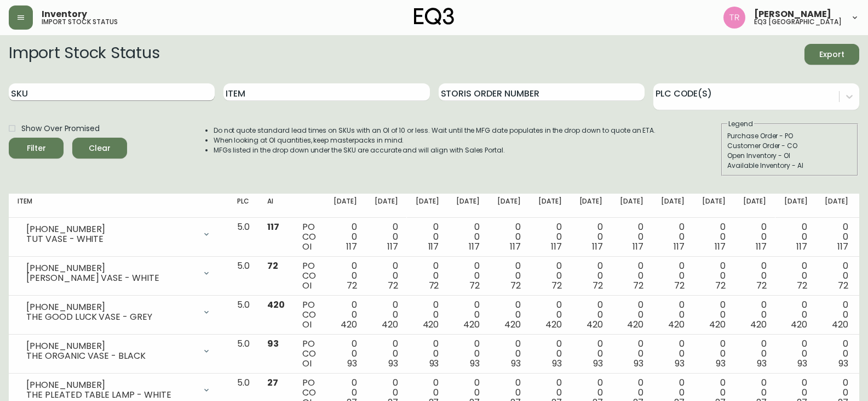 Image resolution: width=868 pixels, height=401 pixels. Describe the element at coordinates (832, 55) in the screenshot. I see `button: Export` at that location.